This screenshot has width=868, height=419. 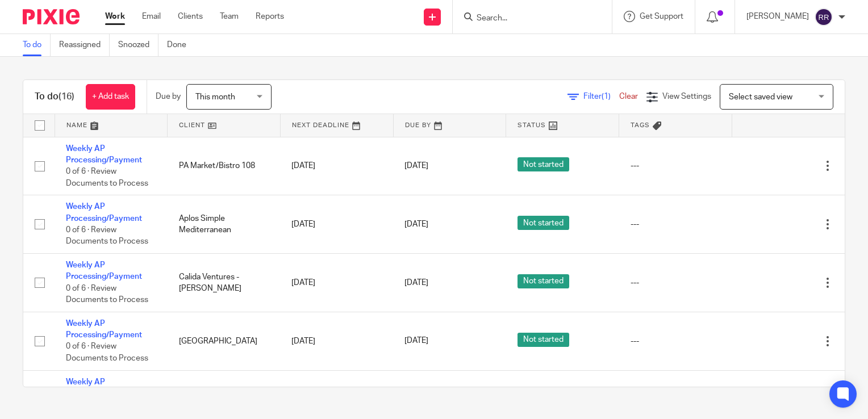 I want to click on span: Get Support, so click(x=661, y=16).